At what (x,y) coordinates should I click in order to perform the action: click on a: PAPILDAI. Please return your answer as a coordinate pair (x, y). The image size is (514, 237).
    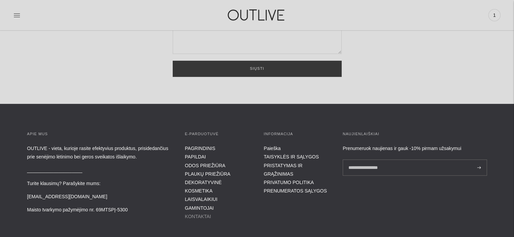
    Looking at the image, I should click on (195, 157).